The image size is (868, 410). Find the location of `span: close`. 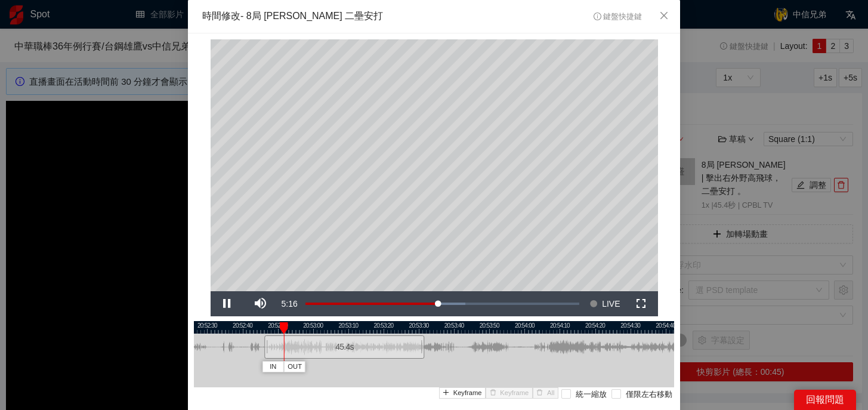

span: close is located at coordinates (664, 15).